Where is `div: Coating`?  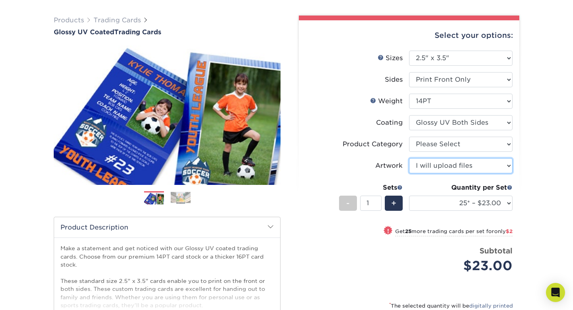 div: Coating is located at coordinates (389, 123).